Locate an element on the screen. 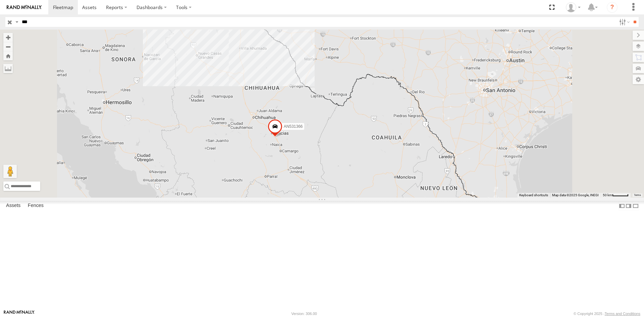 The height and width of the screenshot is (317, 644). label: Fences is located at coordinates (35, 206).